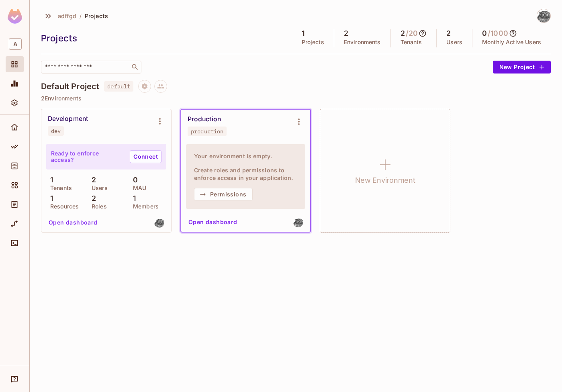  I want to click on h5: 0, so click(485, 33).